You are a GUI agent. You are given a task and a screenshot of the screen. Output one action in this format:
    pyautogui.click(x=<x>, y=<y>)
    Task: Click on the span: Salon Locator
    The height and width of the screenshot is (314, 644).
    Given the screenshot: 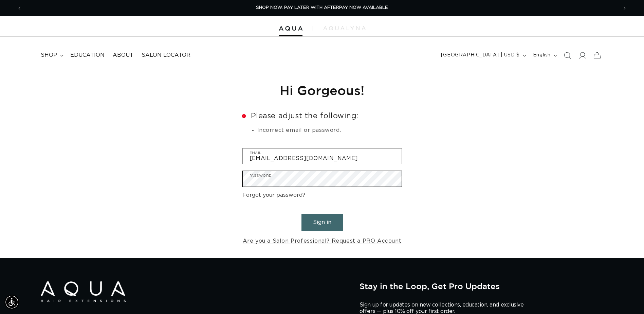 What is the action you would take?
    pyautogui.click(x=166, y=55)
    